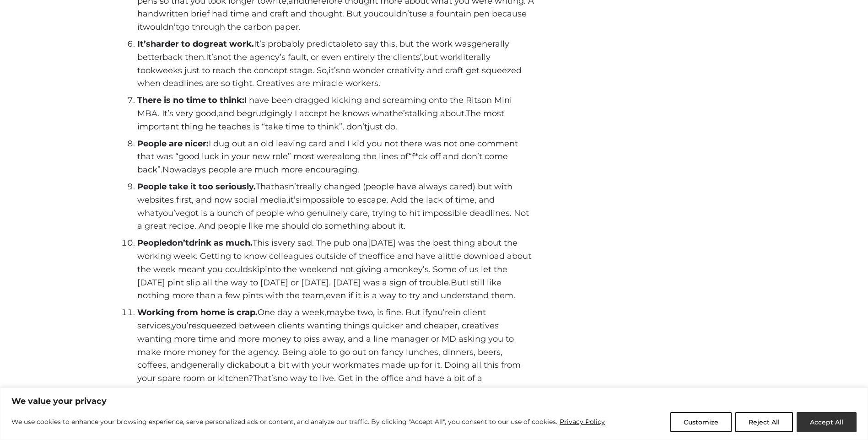  I want to click on span: very good, so click(196, 113).